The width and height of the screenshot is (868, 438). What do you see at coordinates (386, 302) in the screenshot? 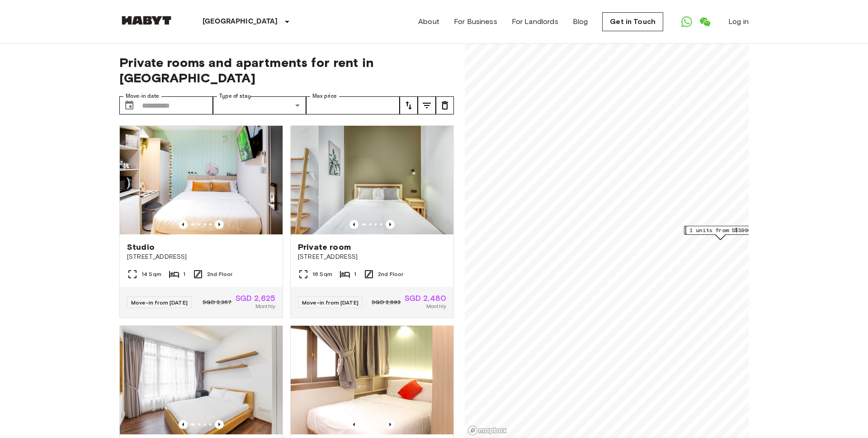
I see `span: SGD 2,893` at bounding box center [386, 302].